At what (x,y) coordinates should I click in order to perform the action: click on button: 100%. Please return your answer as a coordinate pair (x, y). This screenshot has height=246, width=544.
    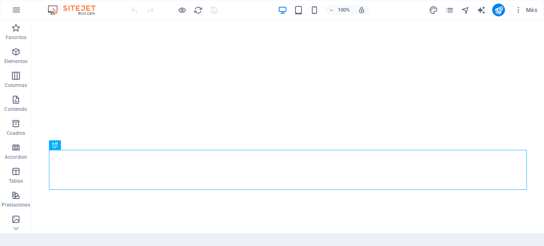
    Looking at the image, I should click on (339, 10).